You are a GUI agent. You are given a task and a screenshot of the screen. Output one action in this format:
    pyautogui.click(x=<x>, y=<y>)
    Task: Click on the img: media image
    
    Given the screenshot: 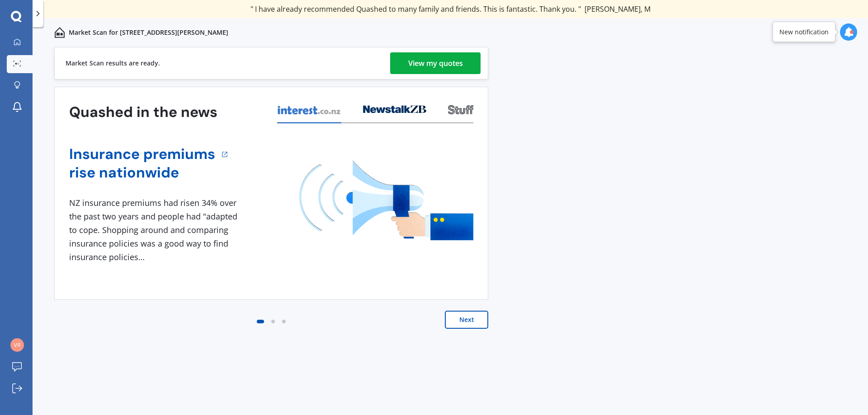 What is the action you would take?
    pyautogui.click(x=386, y=200)
    